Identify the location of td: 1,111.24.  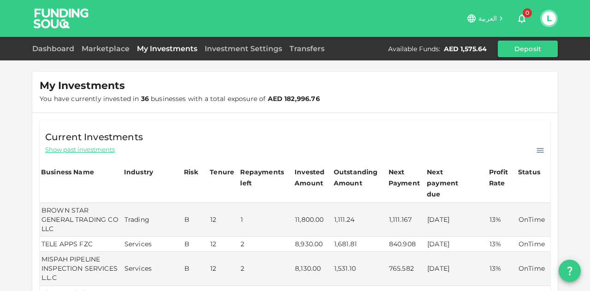
(359, 219).